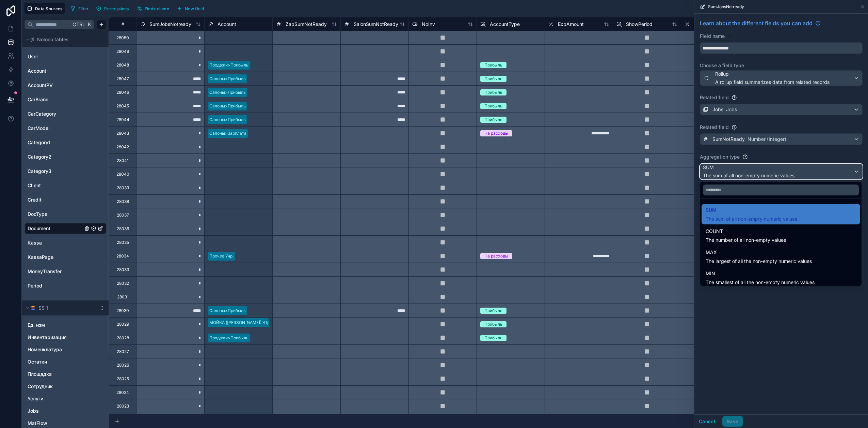 This screenshot has width=868, height=428. Describe the element at coordinates (760, 273) in the screenshot. I see `span: MIN` at that location.